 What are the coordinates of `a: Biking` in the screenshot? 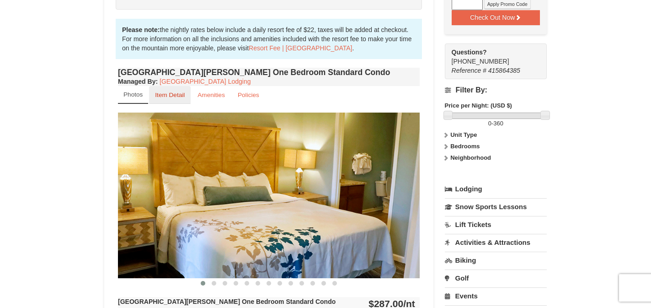 It's located at (496, 260).